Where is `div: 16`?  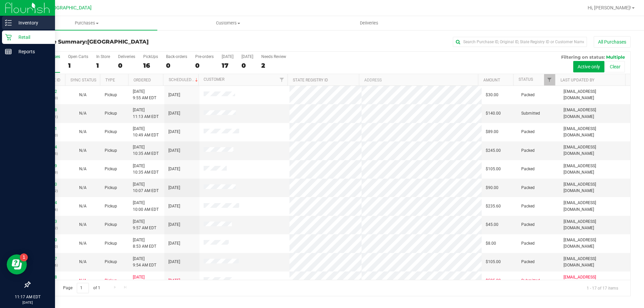 div: 16 is located at coordinates (151, 65).